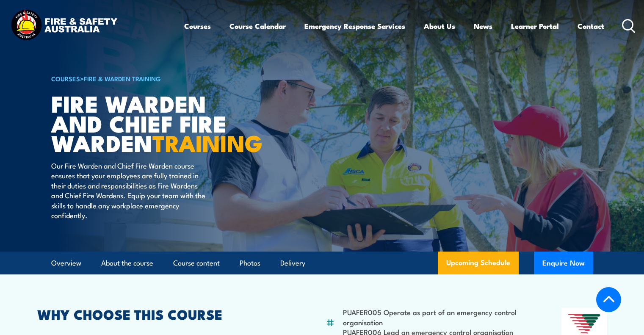 This screenshot has height=335, width=644. I want to click on a: Learner Portal, so click(535, 26).